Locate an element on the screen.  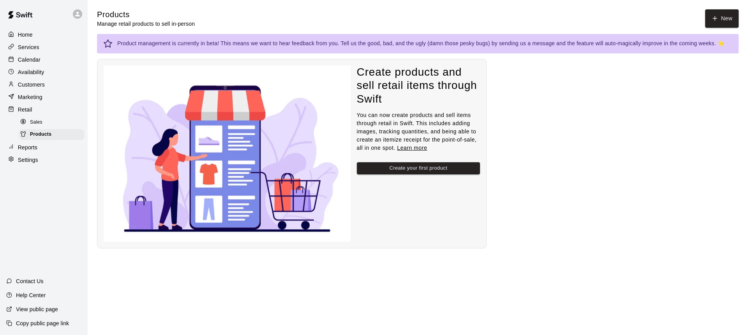
p: Calendar is located at coordinates (29, 60).